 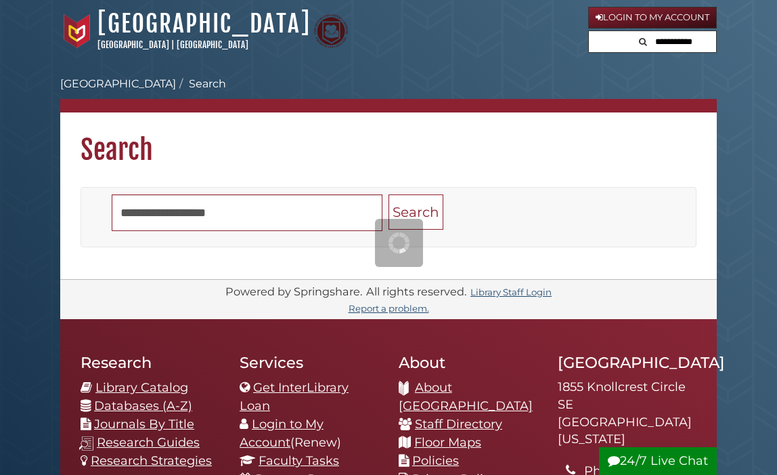 What do you see at coordinates (511, 292) in the screenshot?
I see `a: Library Staff Login` at bounding box center [511, 292].